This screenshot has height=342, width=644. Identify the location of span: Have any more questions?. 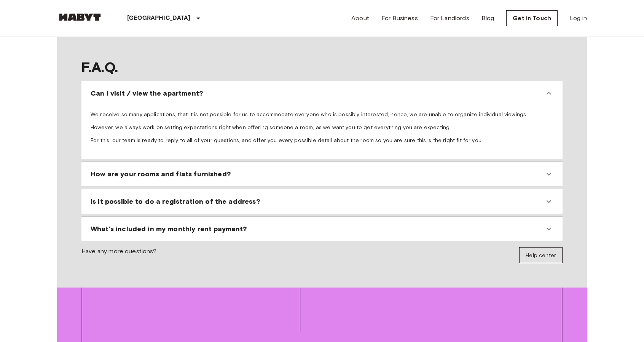
(119, 255).